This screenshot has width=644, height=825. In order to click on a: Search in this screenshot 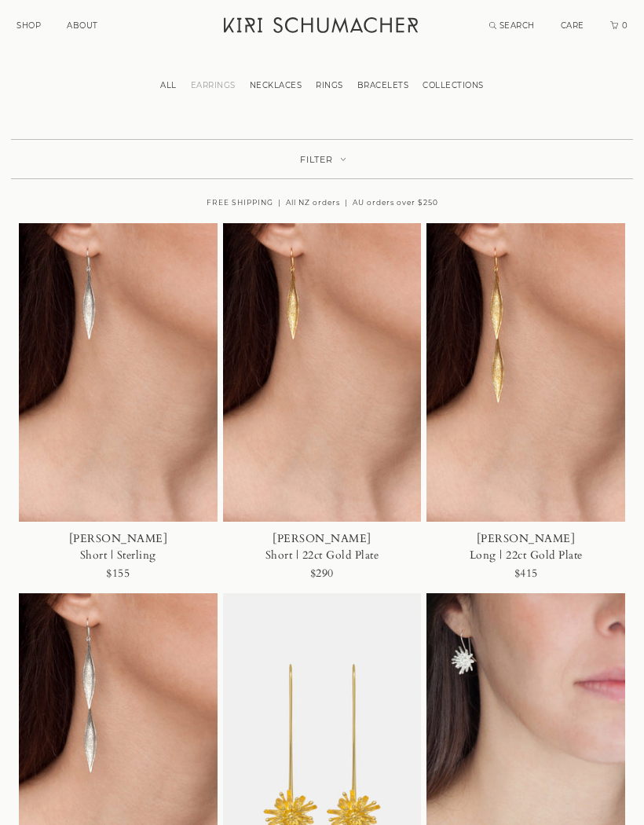, I will do `click(512, 25)`.